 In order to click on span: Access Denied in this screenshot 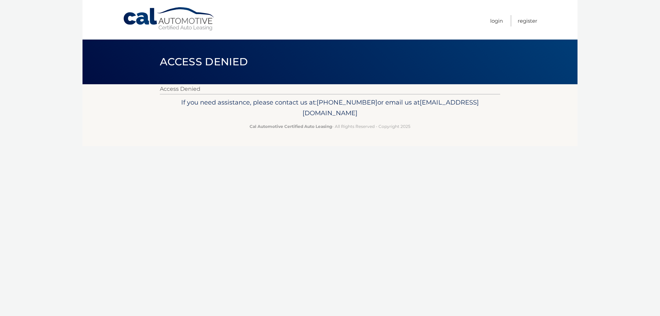, I will do `click(204, 62)`.